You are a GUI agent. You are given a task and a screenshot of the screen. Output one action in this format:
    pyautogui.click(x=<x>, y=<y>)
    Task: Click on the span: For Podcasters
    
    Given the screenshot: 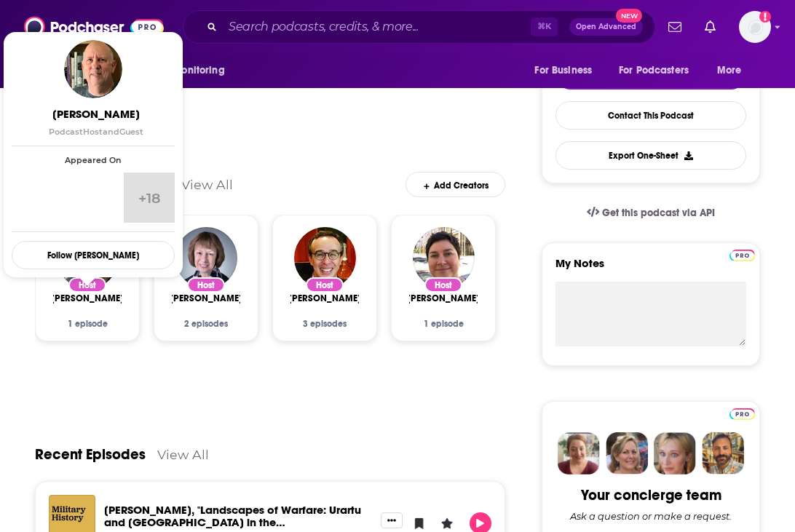 What is the action you would take?
    pyautogui.click(x=654, y=71)
    